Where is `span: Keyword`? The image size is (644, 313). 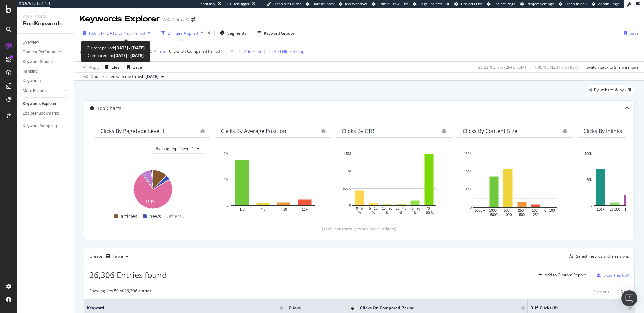
span: Keyword is located at coordinates (178, 308).